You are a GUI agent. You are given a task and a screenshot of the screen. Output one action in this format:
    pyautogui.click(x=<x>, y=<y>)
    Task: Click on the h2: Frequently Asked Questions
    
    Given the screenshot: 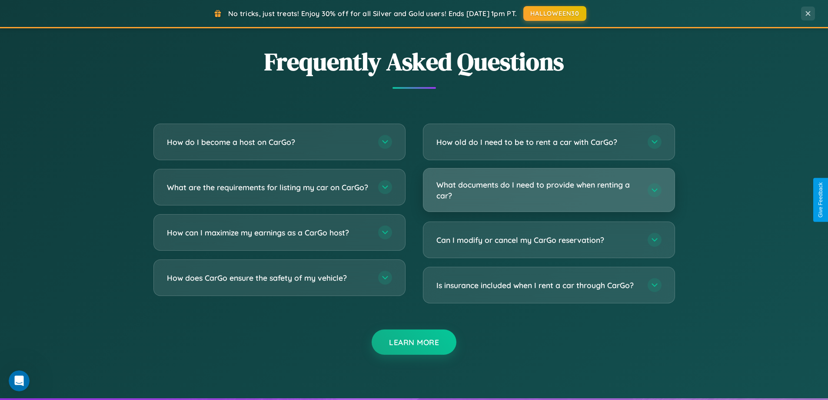 What is the action you would take?
    pyautogui.click(x=414, y=61)
    